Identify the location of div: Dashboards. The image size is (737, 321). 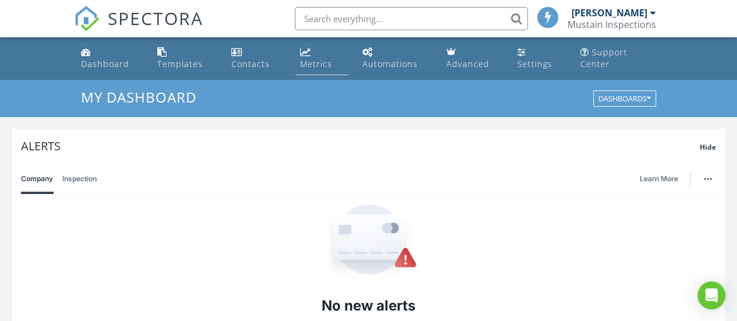
(624, 99).